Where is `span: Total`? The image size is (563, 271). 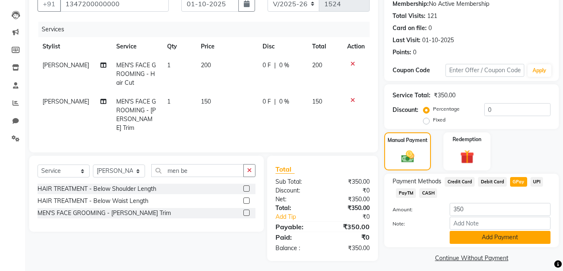 span: Total is located at coordinates (285, 169).